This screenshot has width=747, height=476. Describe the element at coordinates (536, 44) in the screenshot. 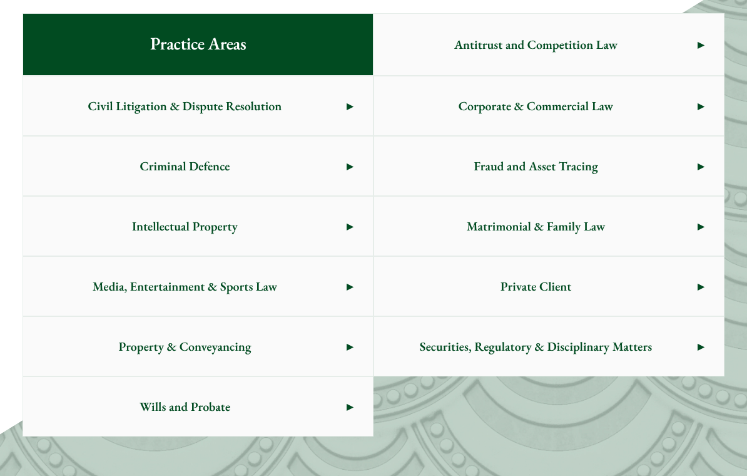

I see `span: Antitrust and Competition Law` at that location.